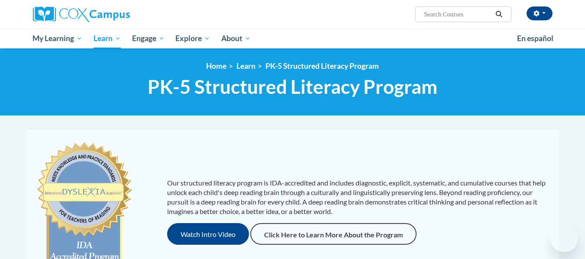 Image resolution: width=585 pixels, height=259 pixels. Describe the element at coordinates (539, 13) in the screenshot. I see `button: Account Settings` at that location.